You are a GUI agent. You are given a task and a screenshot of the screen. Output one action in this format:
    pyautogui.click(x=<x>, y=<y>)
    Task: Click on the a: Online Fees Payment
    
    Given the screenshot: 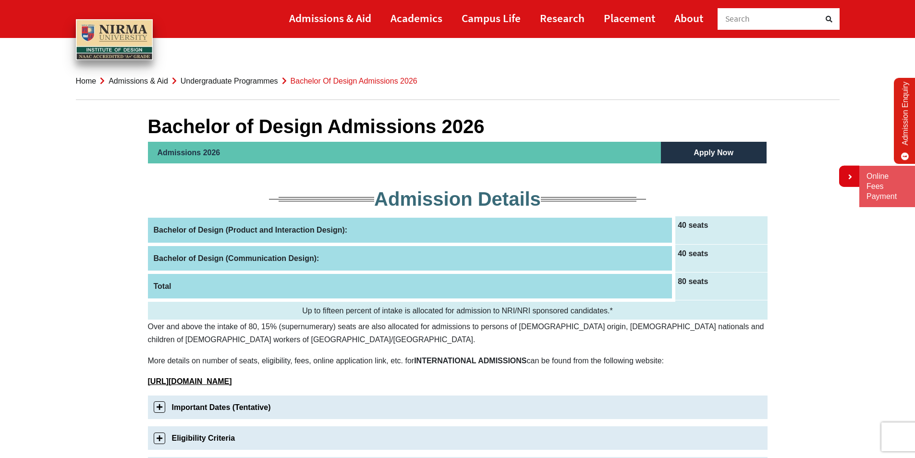 What is the action you would take?
    pyautogui.click(x=887, y=186)
    